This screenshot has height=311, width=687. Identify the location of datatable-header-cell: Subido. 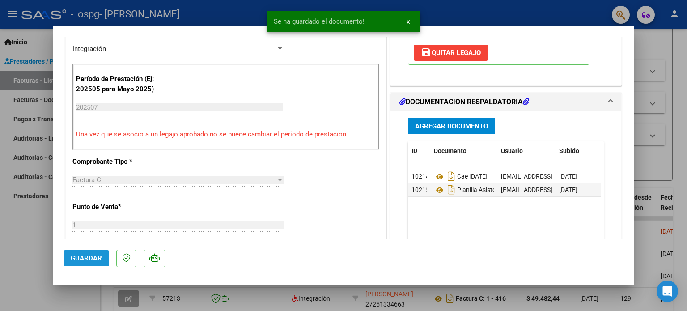
(578, 151).